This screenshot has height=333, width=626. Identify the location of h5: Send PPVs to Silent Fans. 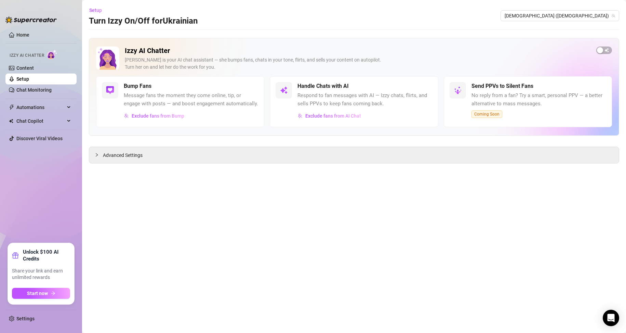
(502, 86).